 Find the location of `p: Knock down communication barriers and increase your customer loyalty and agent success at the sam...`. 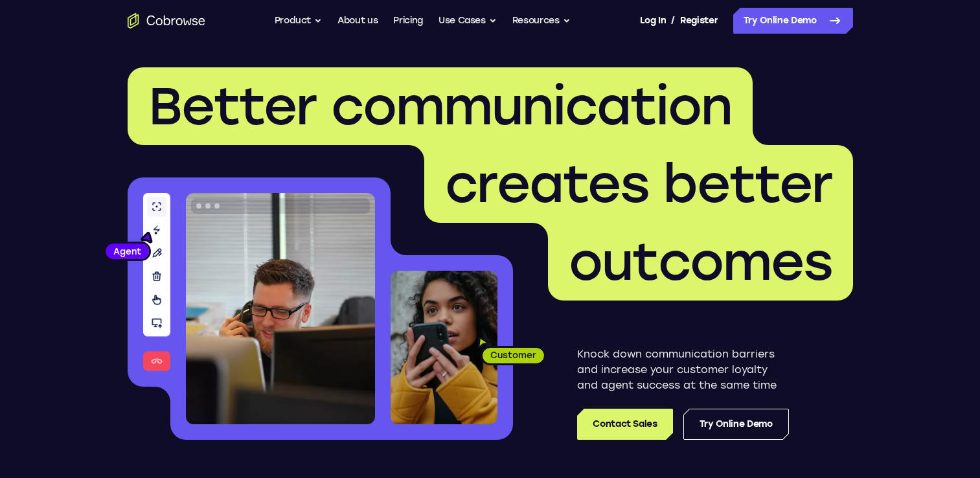

p: Knock down communication barriers and increase your customer loyalty and agent success at the sam... is located at coordinates (683, 370).